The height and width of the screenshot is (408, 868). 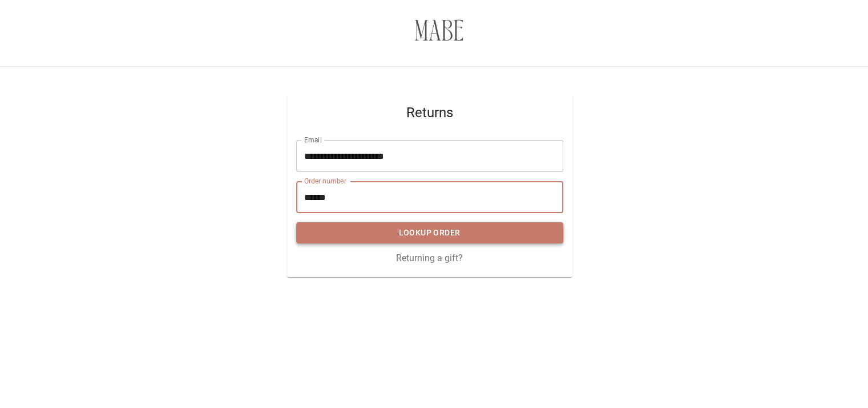 What do you see at coordinates (430, 232) in the screenshot?
I see `button: Lookup Order` at bounding box center [430, 232].